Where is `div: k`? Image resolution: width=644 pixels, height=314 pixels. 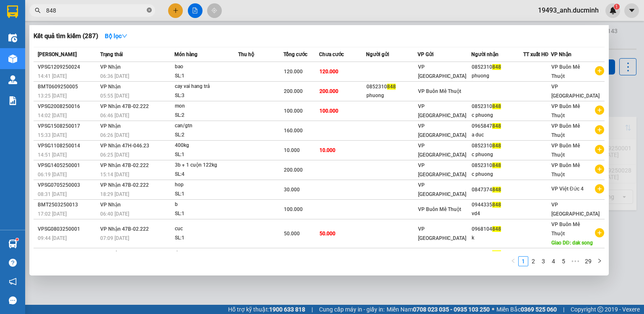 div: k is located at coordinates (497, 238).